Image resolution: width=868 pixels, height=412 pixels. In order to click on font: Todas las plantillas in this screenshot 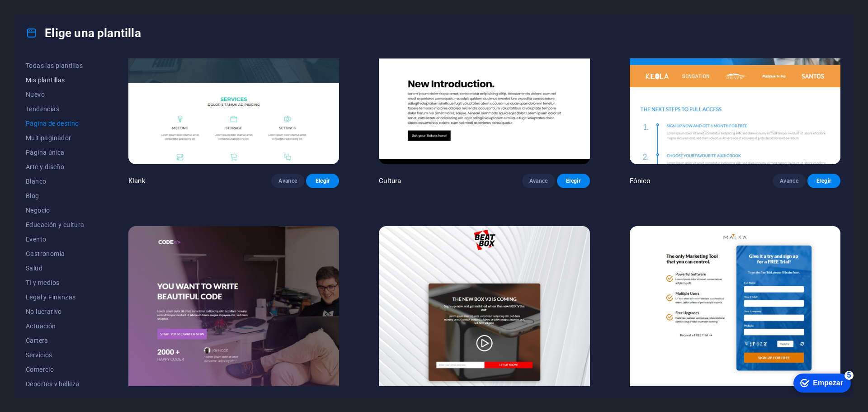, I will do `click(54, 65)`.